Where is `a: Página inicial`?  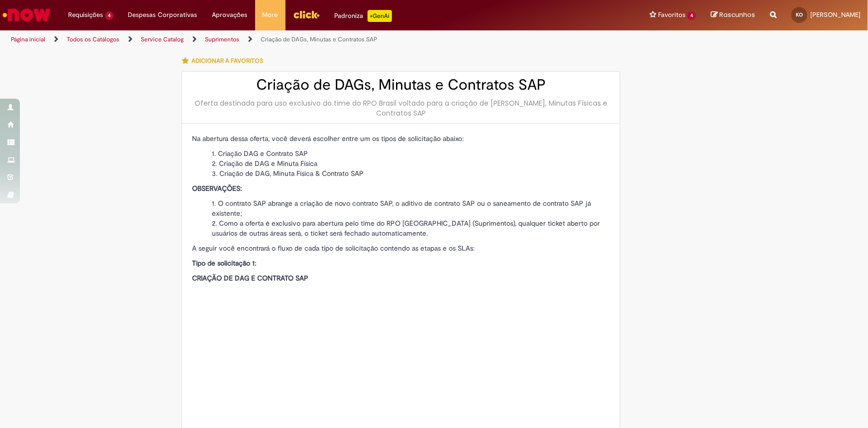
a: Página inicial is located at coordinates (28, 40).